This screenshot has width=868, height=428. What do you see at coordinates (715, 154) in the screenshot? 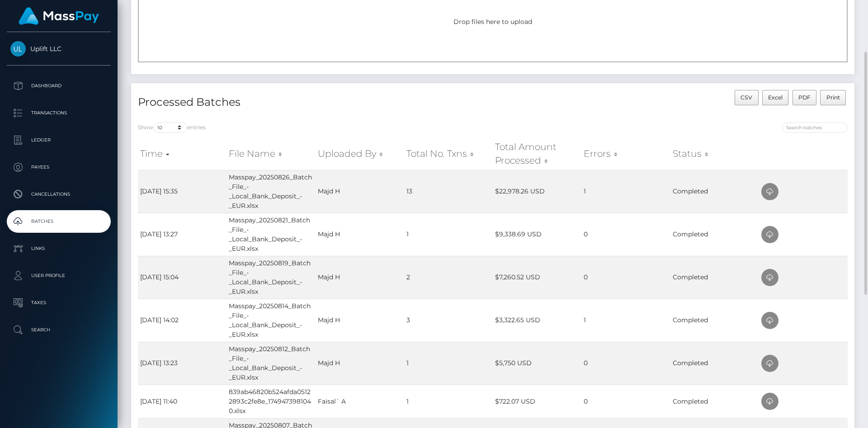
I see `th: Status: activate to sort column ascending` at bounding box center [715, 154].